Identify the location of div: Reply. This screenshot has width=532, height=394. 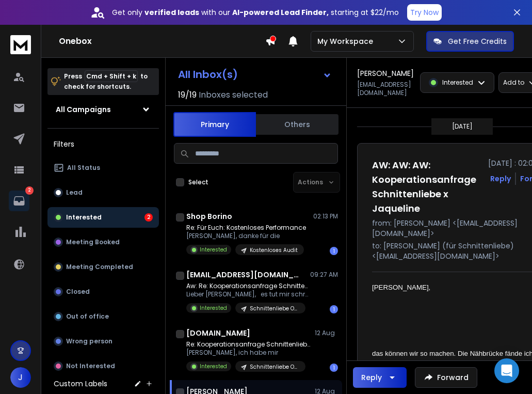
(372, 378).